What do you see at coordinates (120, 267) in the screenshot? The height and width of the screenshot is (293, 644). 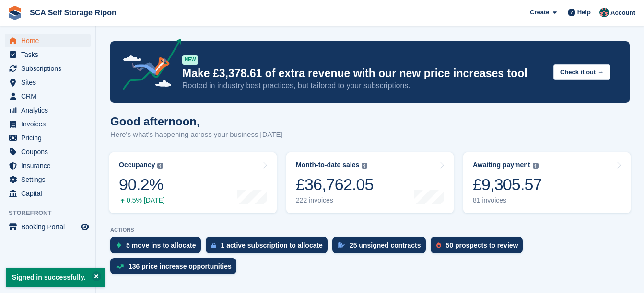 I see `img: price_increase_opportunities-93ffe204e8149a01c8c9dc8f82e8f89637d9d84a8eef4429ea346261dce0b2c0.svg` at bounding box center [120, 267].